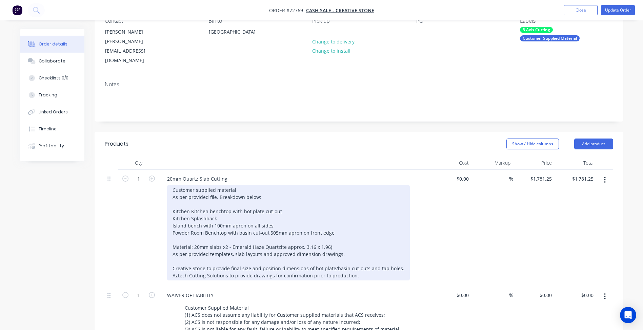 The height and width of the screenshot is (330, 643). What do you see at coordinates (581, 10) in the screenshot?
I see `button: Close` at bounding box center [581, 10].